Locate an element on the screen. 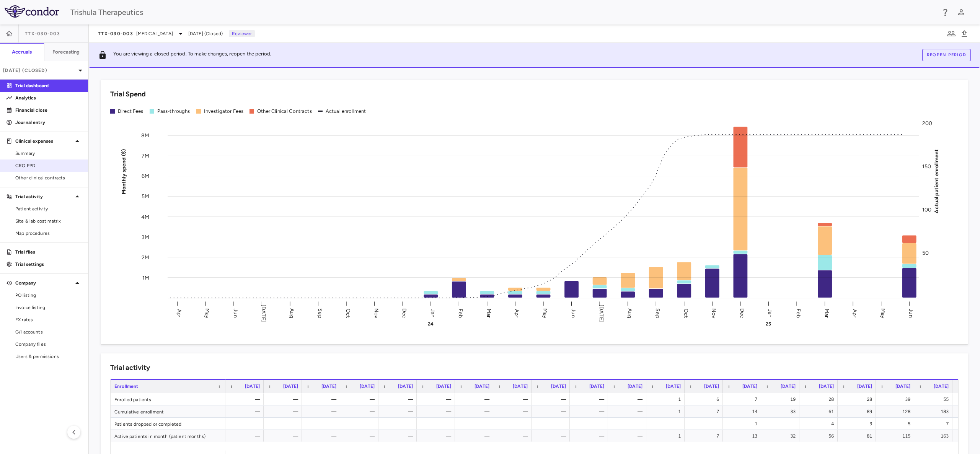  div: 163 is located at coordinates (935, 436).